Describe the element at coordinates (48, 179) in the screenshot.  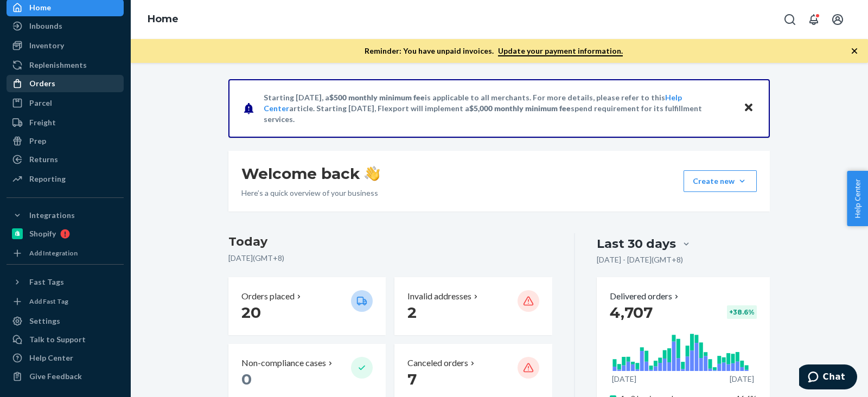
I see `div: Reporting` at that location.